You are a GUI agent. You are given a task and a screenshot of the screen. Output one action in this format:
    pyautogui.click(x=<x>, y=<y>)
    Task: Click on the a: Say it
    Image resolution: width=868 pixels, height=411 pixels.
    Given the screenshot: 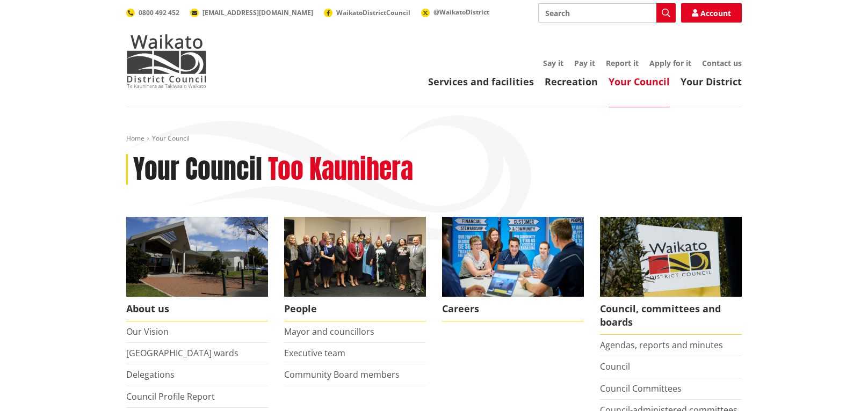 What is the action you would take?
    pyautogui.click(x=553, y=63)
    